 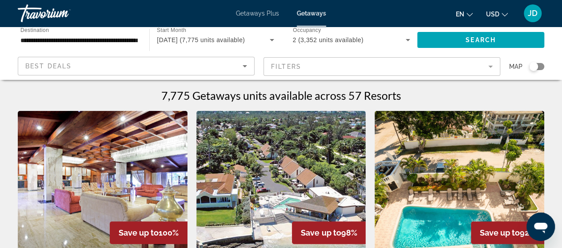 What do you see at coordinates (311, 13) in the screenshot?
I see `span: Getaways` at bounding box center [311, 13].